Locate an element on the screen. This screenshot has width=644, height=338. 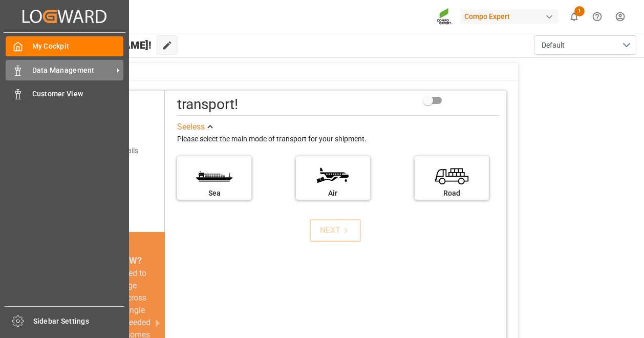
button: NEXT is located at coordinates (336, 230).